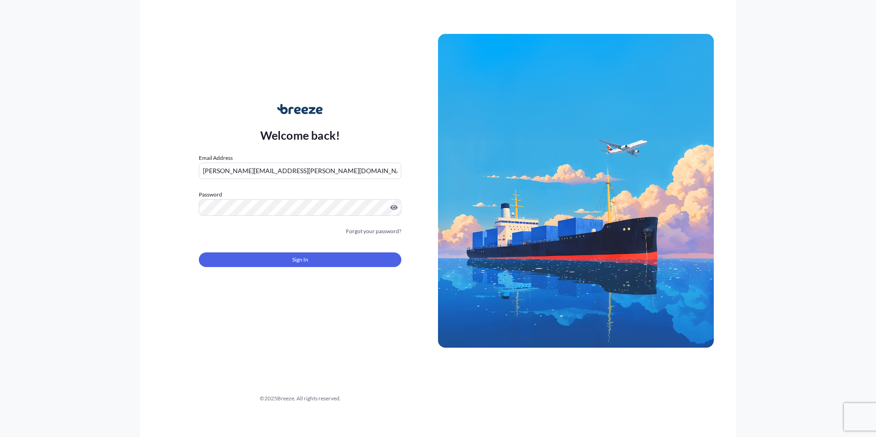 This screenshot has height=437, width=876. Describe the element at coordinates (394, 208) in the screenshot. I see `button: Show password` at that location.